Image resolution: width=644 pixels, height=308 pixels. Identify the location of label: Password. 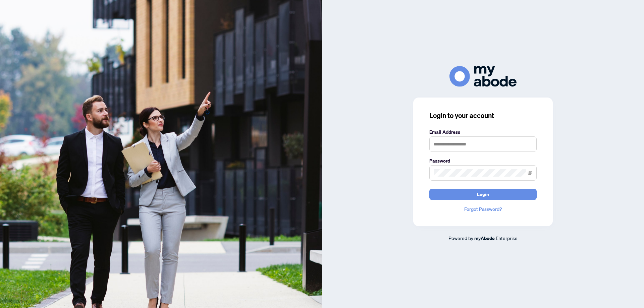
(483, 161).